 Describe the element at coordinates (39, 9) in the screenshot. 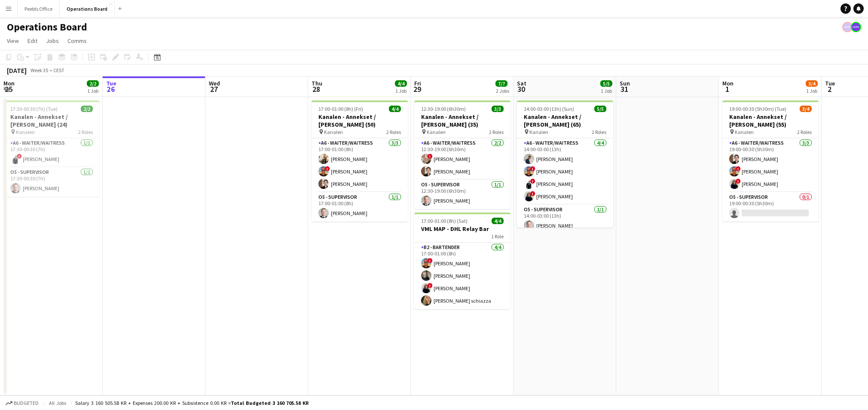

I see `button: Peebls Office` at that location.